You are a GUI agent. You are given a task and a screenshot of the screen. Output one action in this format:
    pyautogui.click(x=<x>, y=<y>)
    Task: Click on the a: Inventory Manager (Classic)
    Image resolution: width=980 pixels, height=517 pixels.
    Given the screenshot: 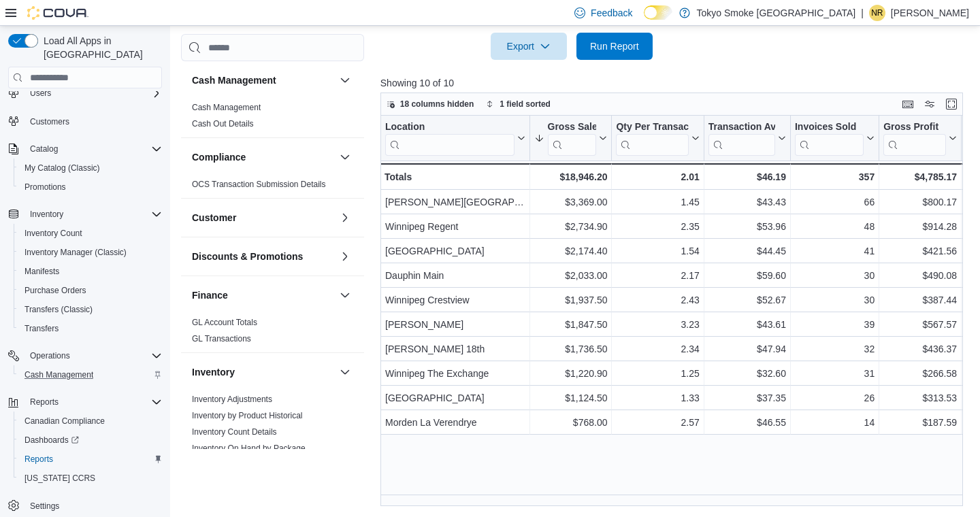 What is the action you would take?
    pyautogui.click(x=76, y=252)
    